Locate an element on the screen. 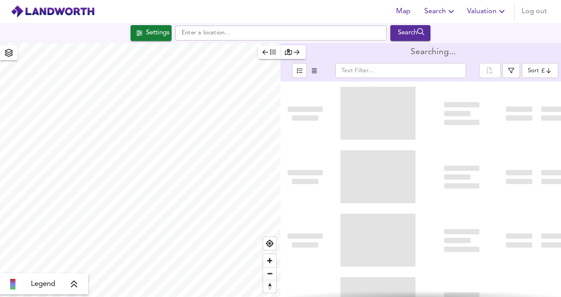 The width and height of the screenshot is (561, 297). input: Enter a location... is located at coordinates (281, 33).